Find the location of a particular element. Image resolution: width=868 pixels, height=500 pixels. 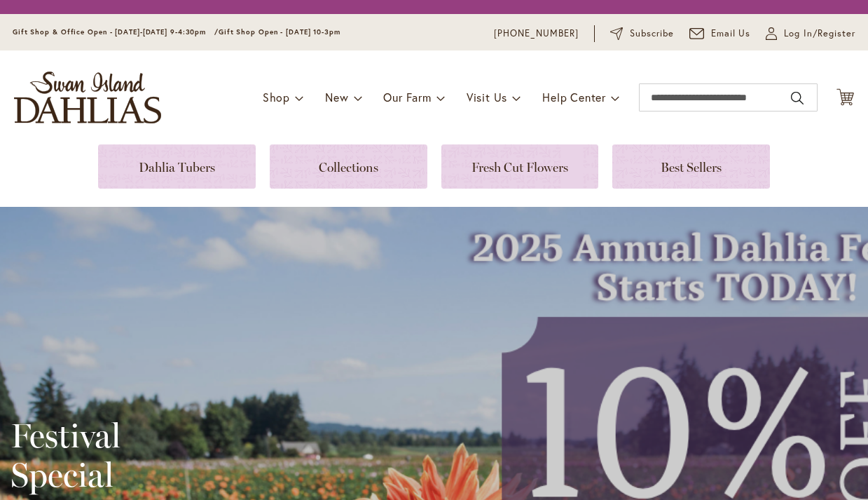

a: Subscribe is located at coordinates (642, 34).